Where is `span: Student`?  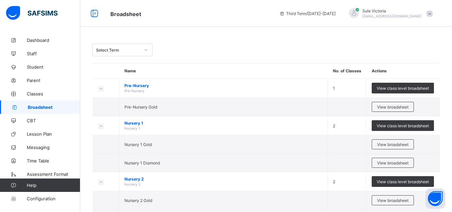 span: Student is located at coordinates (54, 67).